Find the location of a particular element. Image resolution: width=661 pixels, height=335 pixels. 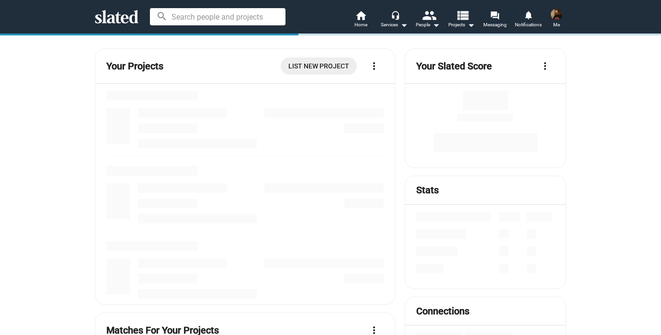

span: Notifications is located at coordinates (528, 25).